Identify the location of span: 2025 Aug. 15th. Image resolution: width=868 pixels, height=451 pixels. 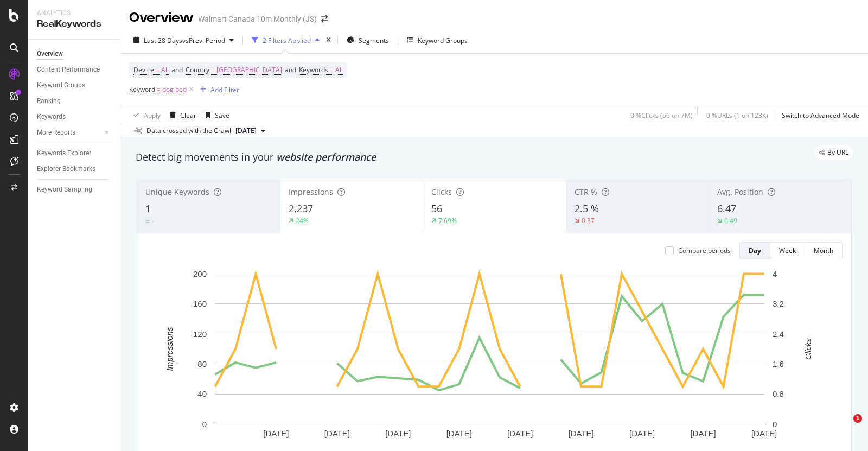
(245, 131).